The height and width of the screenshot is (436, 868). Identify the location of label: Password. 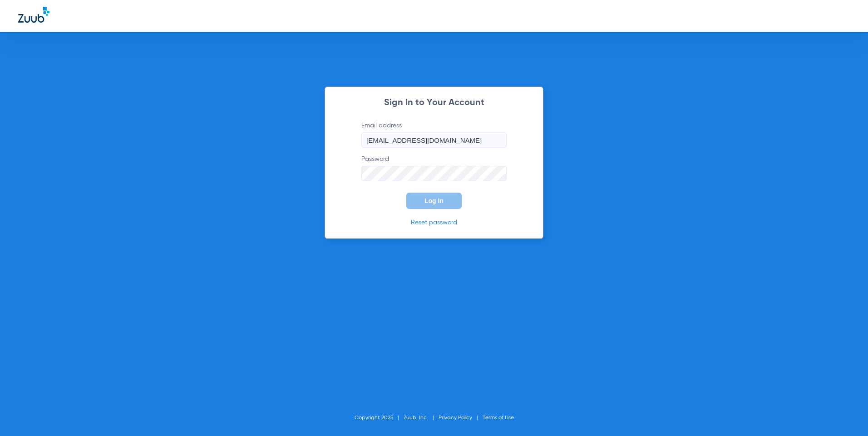
(434, 168).